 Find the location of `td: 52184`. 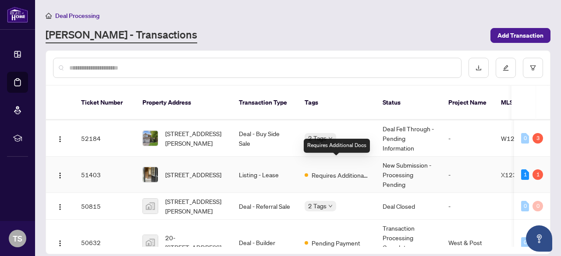

td: 52184 is located at coordinates (105, 138).